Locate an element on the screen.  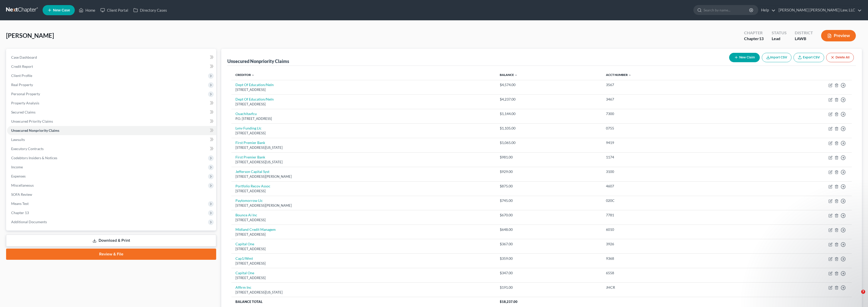
div: 7781 is located at coordinates (671, 215).